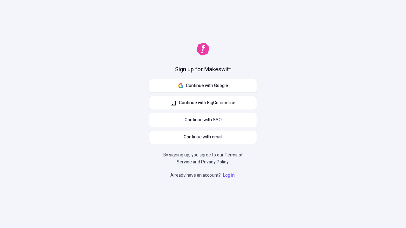  What do you see at coordinates (203, 137) in the screenshot?
I see `button: Continue with email` at bounding box center [203, 137].